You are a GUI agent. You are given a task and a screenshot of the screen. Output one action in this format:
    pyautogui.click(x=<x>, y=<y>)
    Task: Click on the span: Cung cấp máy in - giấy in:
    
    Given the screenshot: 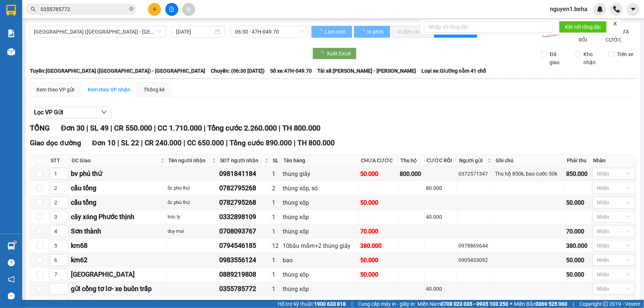 What is the action you would take?
    pyautogui.click(x=387, y=304)
    